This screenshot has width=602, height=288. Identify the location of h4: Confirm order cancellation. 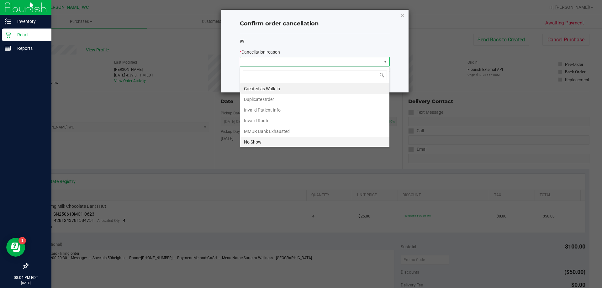
(315, 24).